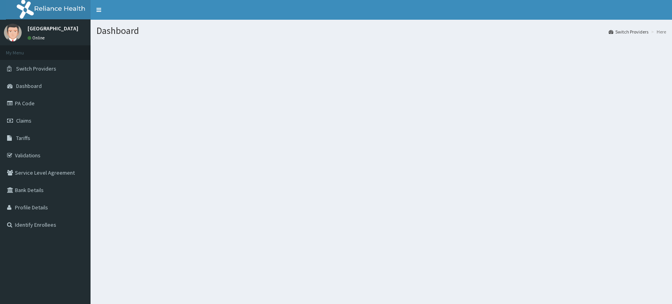 This screenshot has height=304, width=672. I want to click on h1: Dashboard, so click(381, 31).